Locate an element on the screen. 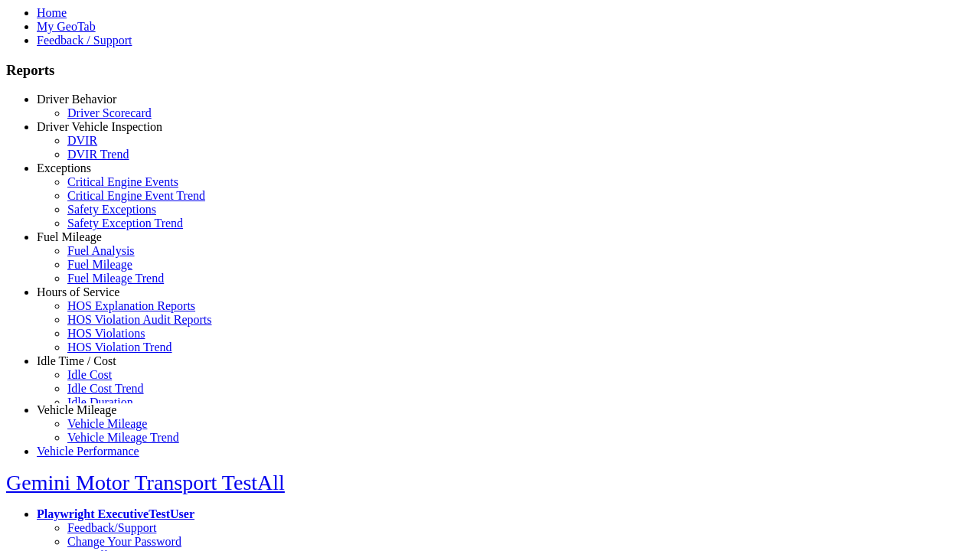 Image resolution: width=980 pixels, height=551 pixels. a: HOS Violation Audit Reports is located at coordinates (139, 319).